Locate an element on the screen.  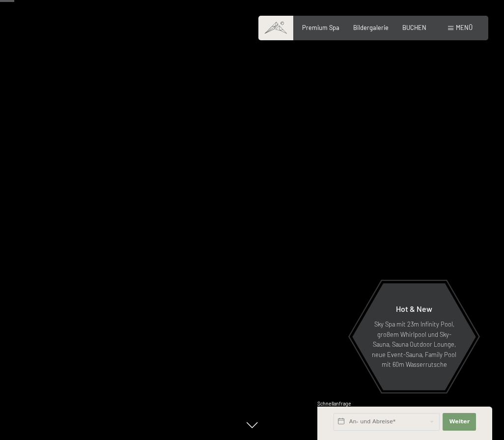
a: Hot & New Sky Spa mit 23m Infinity Pool, großem Whirlpool und Sky-Sauna, Sauna Outdoor Lounge, ne... is located at coordinates (414, 337).